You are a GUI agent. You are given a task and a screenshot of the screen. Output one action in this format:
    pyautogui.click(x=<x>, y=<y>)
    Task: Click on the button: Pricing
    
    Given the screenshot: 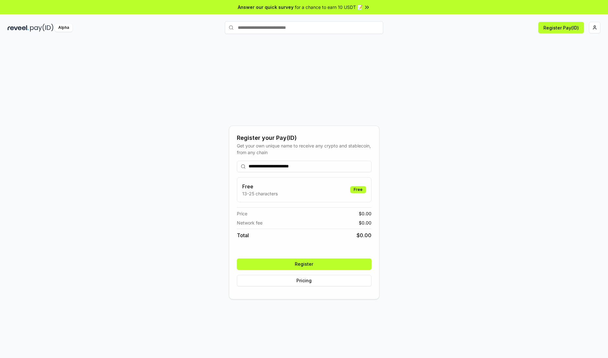 What is the action you would take?
    pyautogui.click(x=304, y=280)
    